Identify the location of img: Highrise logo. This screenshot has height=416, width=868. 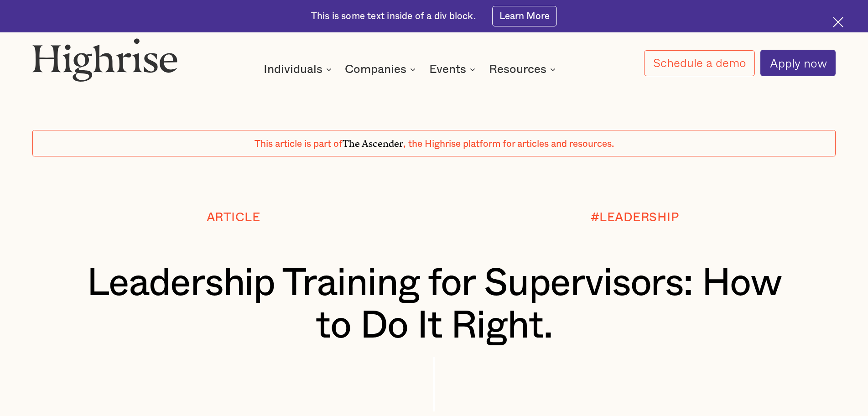
(105, 60).